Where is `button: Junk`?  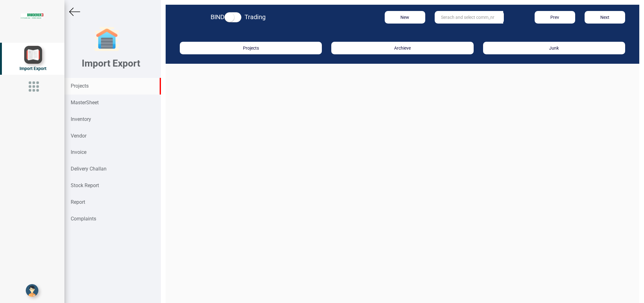
button: Junk is located at coordinates (554, 48).